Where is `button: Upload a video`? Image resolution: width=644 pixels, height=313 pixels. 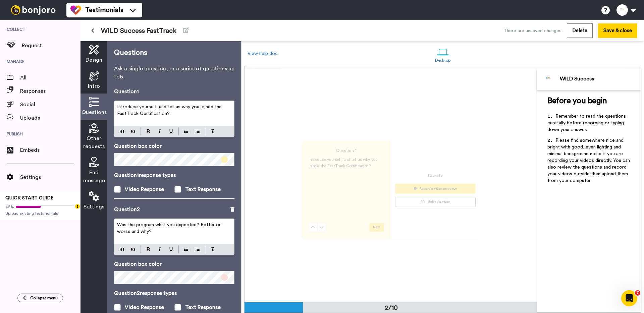
button: Upload a video is located at coordinates (435, 201).